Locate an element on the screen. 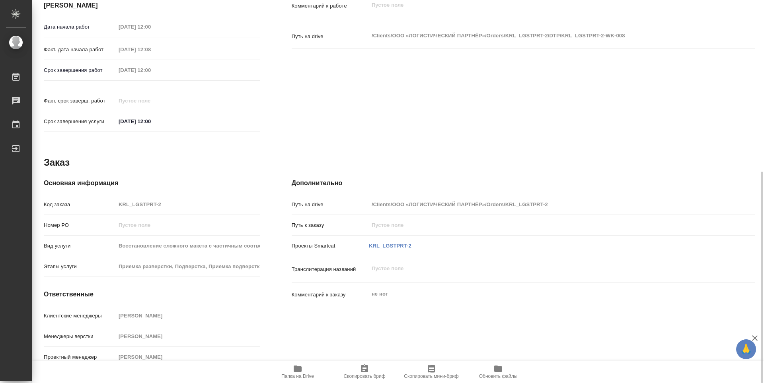 The width and height of the screenshot is (764, 383). p: Менеджеры верстки is located at coordinates (80, 337).